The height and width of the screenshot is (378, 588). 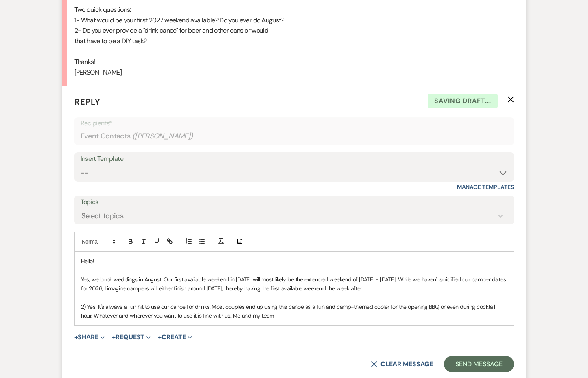 What do you see at coordinates (294, 136) in the screenshot?
I see `div: Event Contacts` at bounding box center [294, 136].